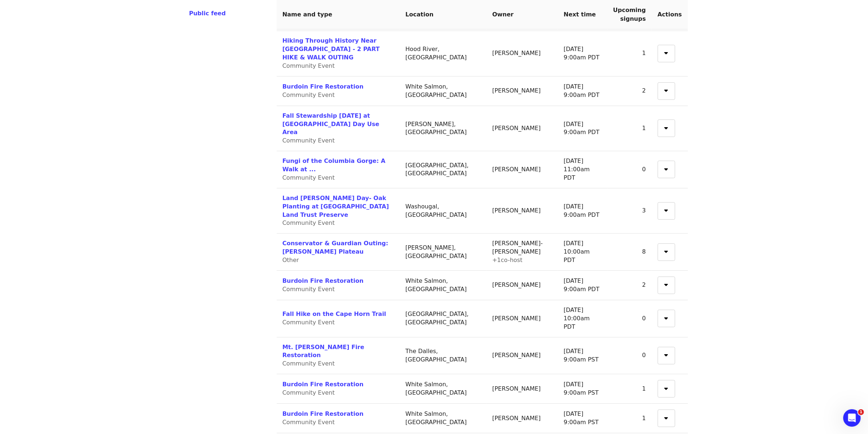 The image size is (868, 434). What do you see at coordinates (224, 14) in the screenshot?
I see `a: Public feed` at bounding box center [224, 14].